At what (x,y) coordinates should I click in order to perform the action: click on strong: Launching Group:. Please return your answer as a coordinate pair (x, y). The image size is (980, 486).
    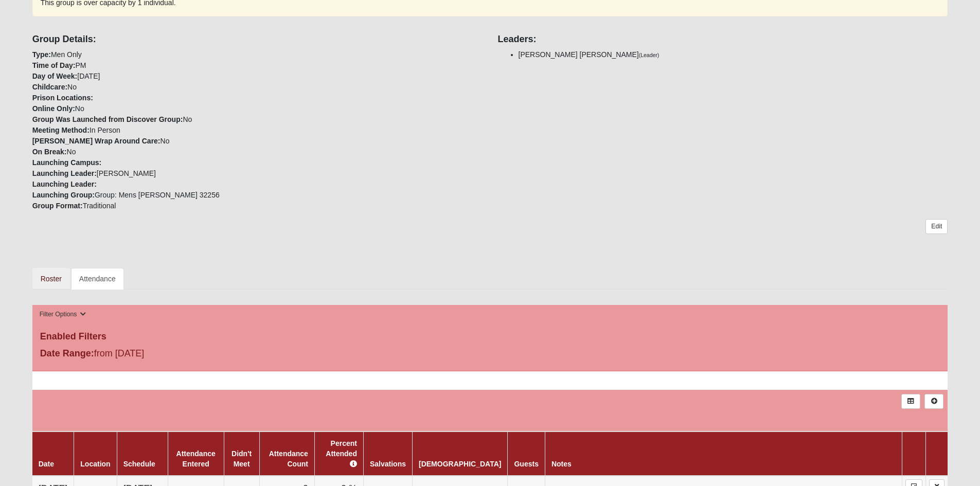
    Looking at the image, I should click on (63, 195).